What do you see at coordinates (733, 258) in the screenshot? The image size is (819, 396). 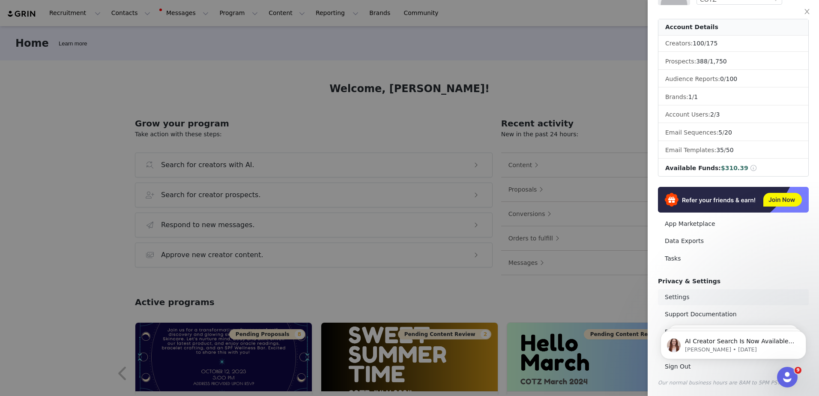 I see `a: Tasks` at bounding box center [733, 258].